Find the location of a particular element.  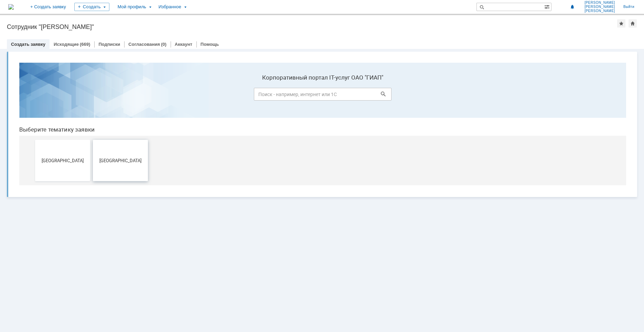

a: Подписки is located at coordinates (109, 44).